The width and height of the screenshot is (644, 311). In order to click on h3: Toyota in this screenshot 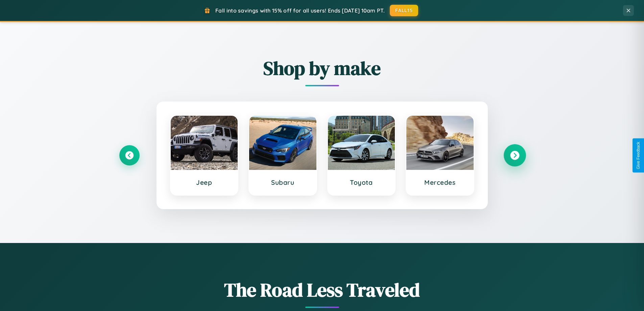, I will do `click(362, 183)`.